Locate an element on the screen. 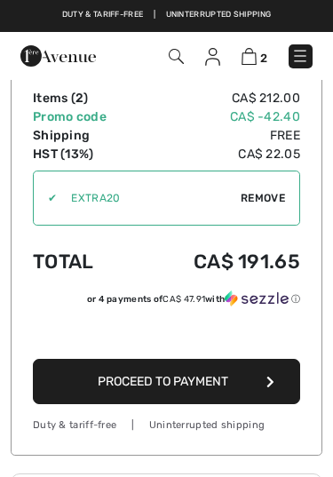  td: Total is located at coordinates (87, 261).